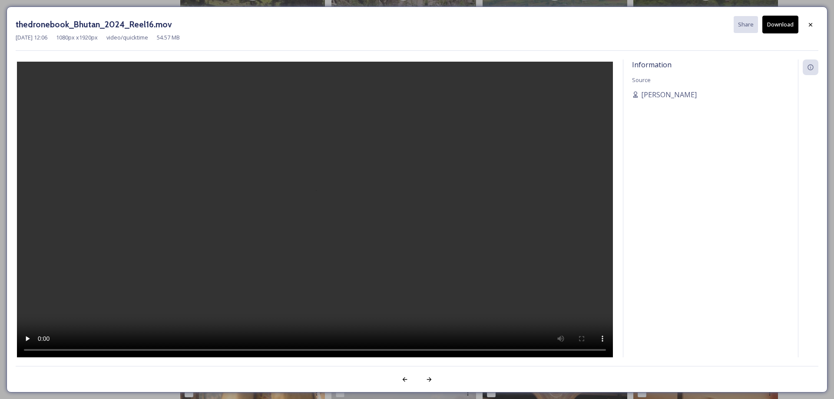 This screenshot has height=399, width=834. What do you see at coordinates (652, 65) in the screenshot?
I see `span: Information` at bounding box center [652, 65].